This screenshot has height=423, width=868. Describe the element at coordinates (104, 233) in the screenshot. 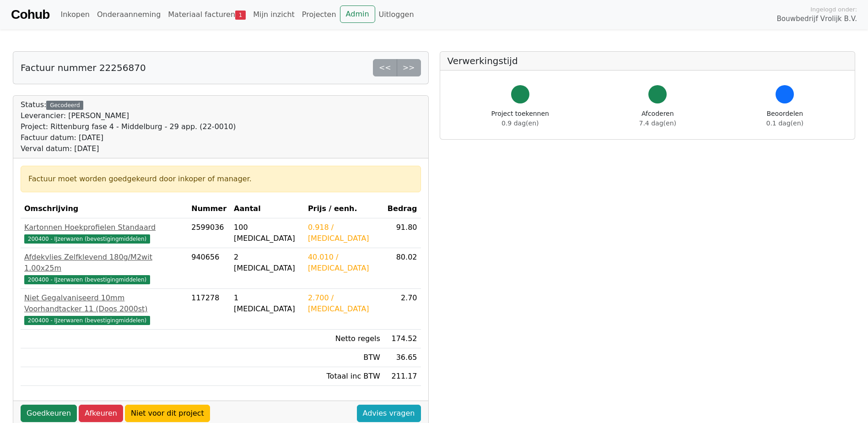

I see `a: Kartonnen Hoekprofielen Standaard200400 - IJzerwaren (bevestigingmiddelen)` at that location.